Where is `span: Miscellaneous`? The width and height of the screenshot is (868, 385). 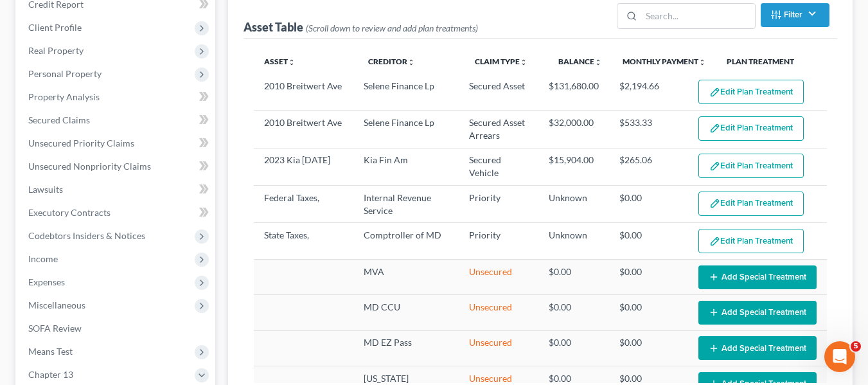
span: Miscellaneous is located at coordinates (57, 304).